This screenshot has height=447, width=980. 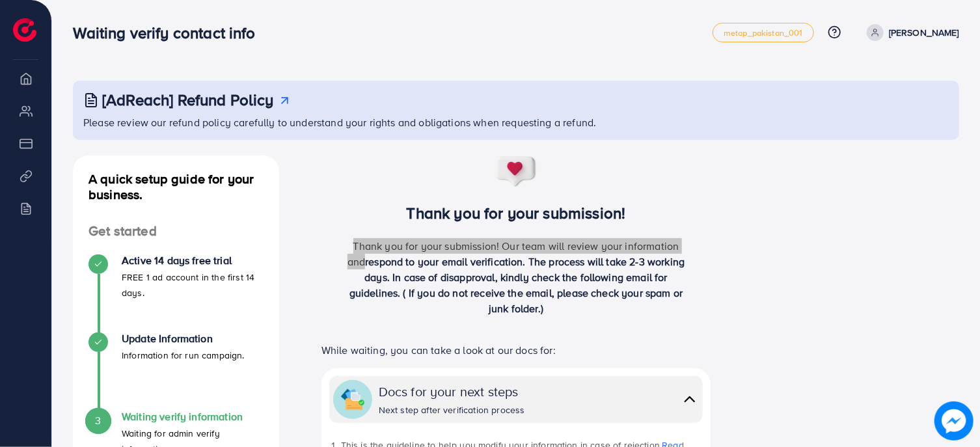 I want to click on p: Thank you for your submission! Our team will review your information and, so click(x=516, y=277).